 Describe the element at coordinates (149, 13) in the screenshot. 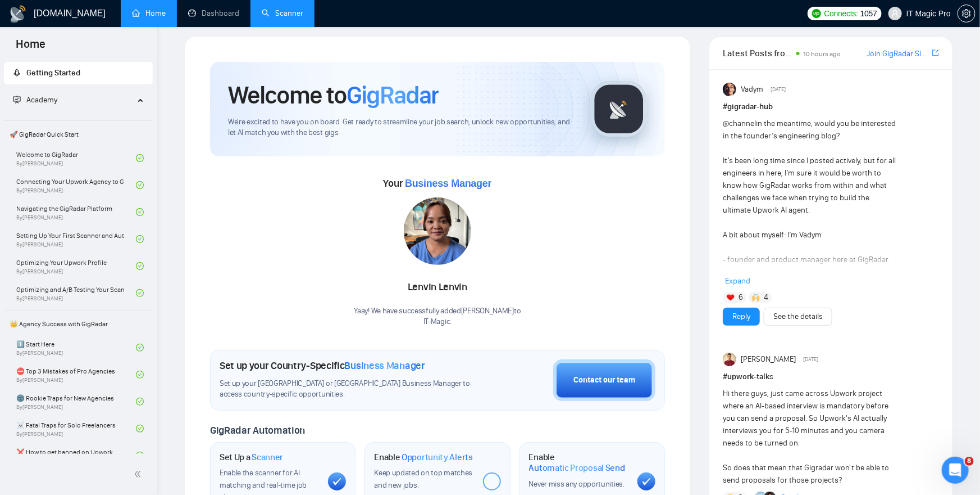

I see `a: homeHome` at that location.